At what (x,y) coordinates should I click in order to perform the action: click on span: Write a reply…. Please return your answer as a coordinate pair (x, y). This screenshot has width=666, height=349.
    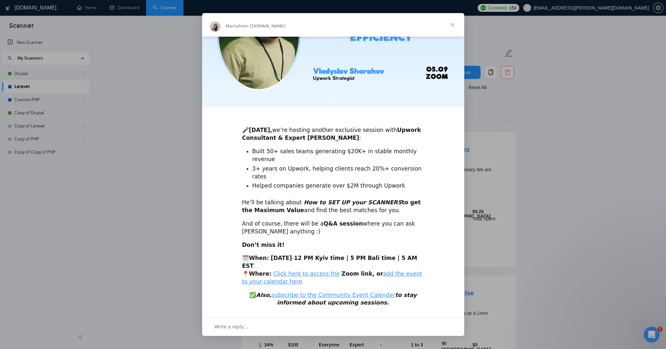
    Looking at the image, I should click on (232, 327).